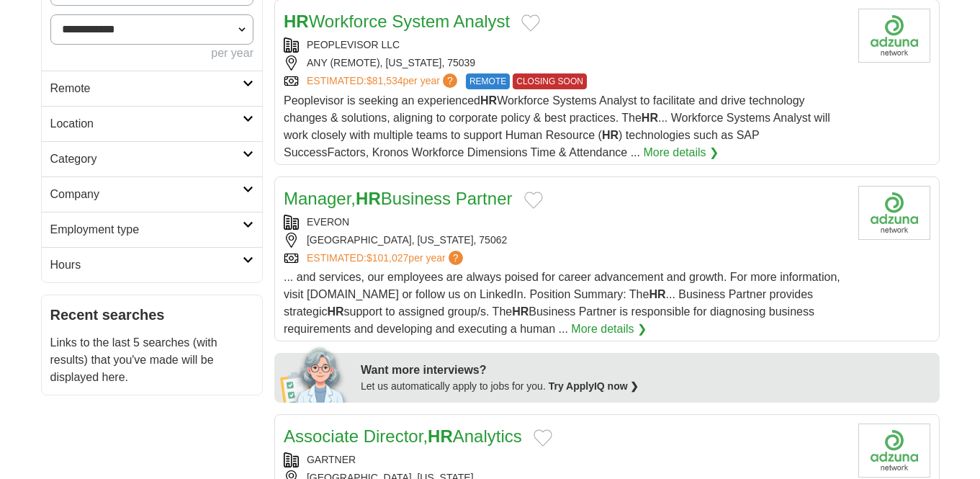 This screenshot has height=479, width=980. What do you see at coordinates (562, 302) in the screenshot?
I see `span: ... and services, our employees are always poised for career advancement and growth. For more inf...` at bounding box center [562, 302].